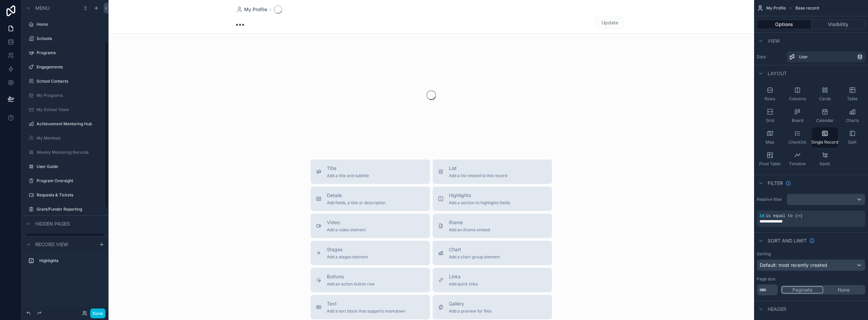  Describe the element at coordinates (777, 73) in the screenshot. I see `span: Layout` at that location.